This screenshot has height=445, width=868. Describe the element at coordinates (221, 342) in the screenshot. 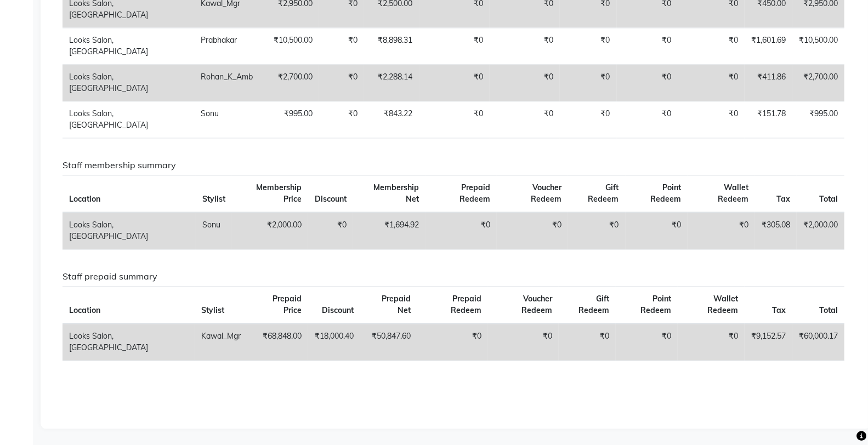

I see `td: Kawal_Mgr` at that location.